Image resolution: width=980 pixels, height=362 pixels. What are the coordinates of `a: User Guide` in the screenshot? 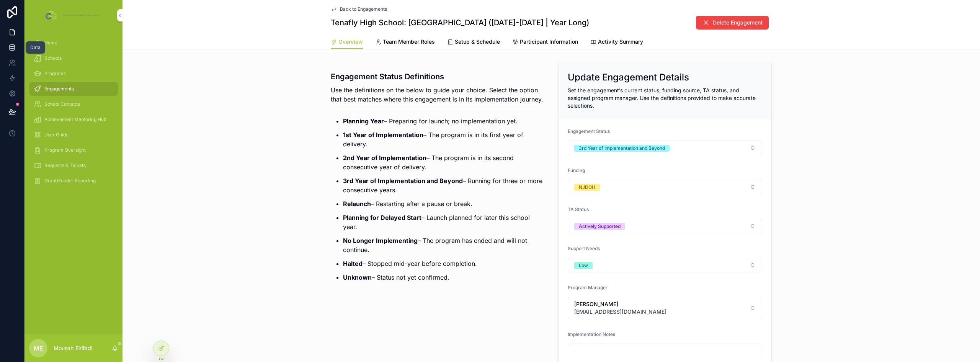 It's located at (74, 135).